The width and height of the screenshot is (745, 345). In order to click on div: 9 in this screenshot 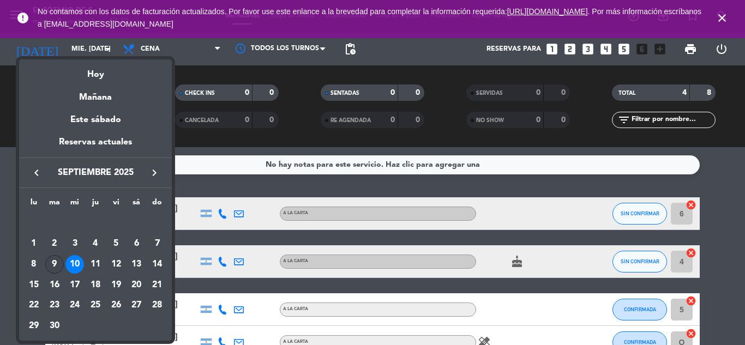, I will do `click(55, 264)`.